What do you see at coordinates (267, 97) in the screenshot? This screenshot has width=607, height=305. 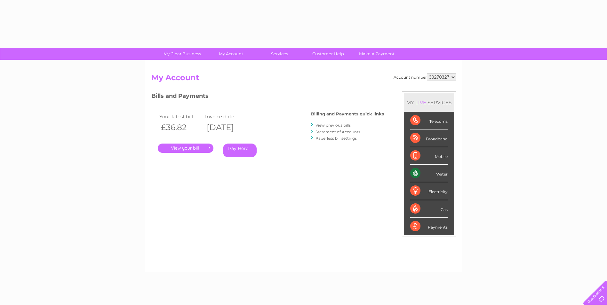 I see `h3: Bills and Payments` at bounding box center [267, 97].